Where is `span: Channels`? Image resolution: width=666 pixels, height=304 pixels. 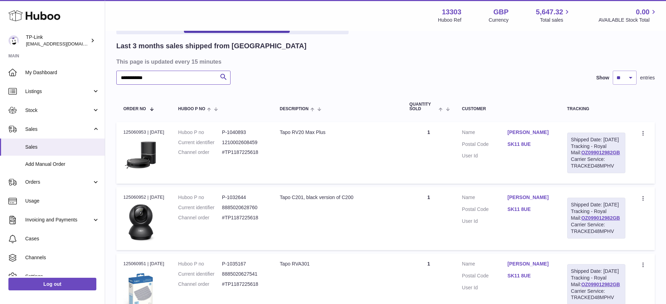
span: Channels is located at coordinates (62, 258).